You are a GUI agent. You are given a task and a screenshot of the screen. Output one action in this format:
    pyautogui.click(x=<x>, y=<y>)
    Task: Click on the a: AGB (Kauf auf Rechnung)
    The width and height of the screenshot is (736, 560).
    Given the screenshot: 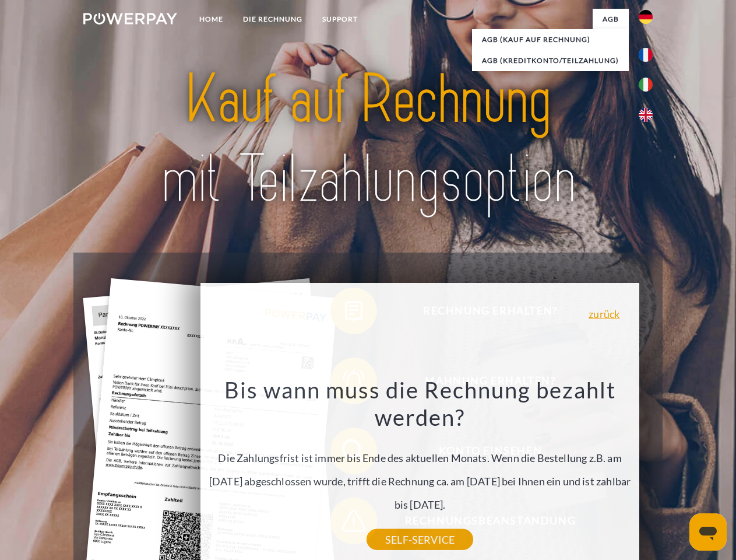 What is the action you would take?
    pyautogui.click(x=551, y=40)
    